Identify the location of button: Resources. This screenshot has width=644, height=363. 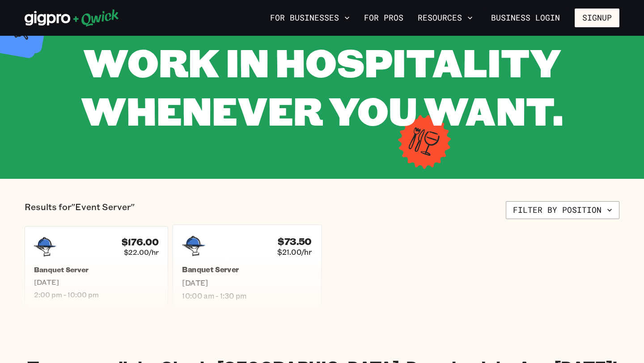
(445, 18).